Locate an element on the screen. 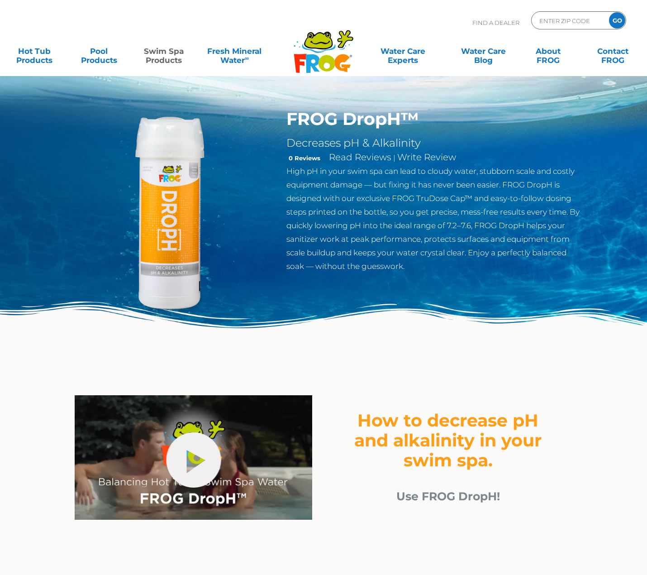  a: AboutFROG is located at coordinates (548, 51).